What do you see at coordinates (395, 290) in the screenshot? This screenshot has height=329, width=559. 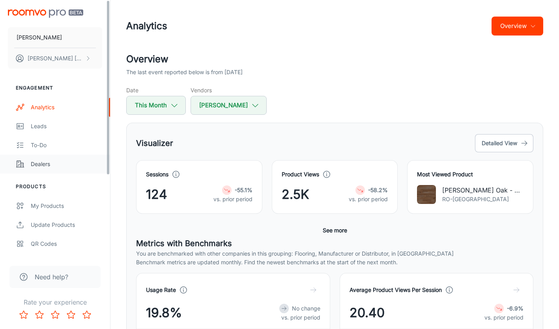 I see `h4: Average Product Views Per Session` at bounding box center [395, 290].